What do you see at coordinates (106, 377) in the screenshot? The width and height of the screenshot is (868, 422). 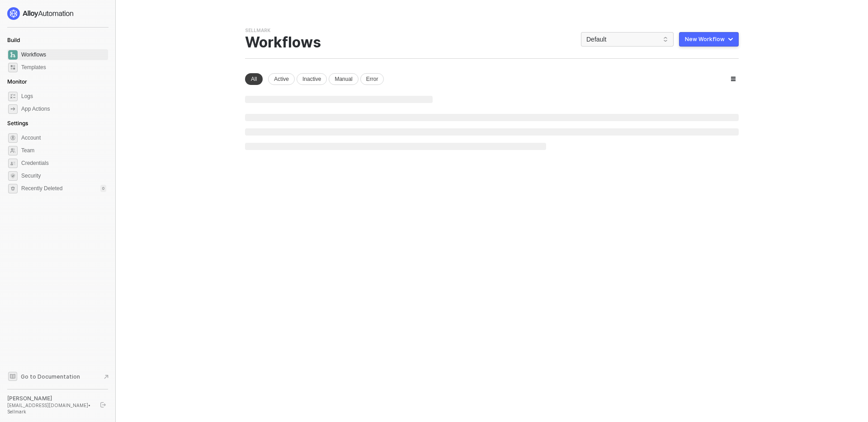 I see `span: document-arrow` at bounding box center [106, 377].